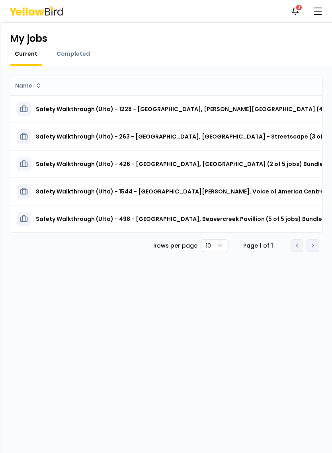  I want to click on p: Rows per page, so click(175, 246).